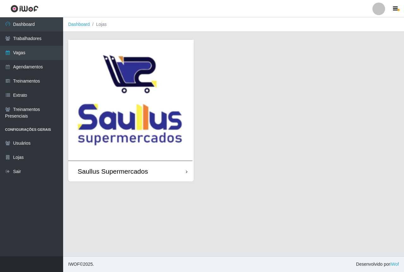 The image size is (404, 272). Describe the element at coordinates (131, 111) in the screenshot. I see `a: Saullus Supermercados` at that location.